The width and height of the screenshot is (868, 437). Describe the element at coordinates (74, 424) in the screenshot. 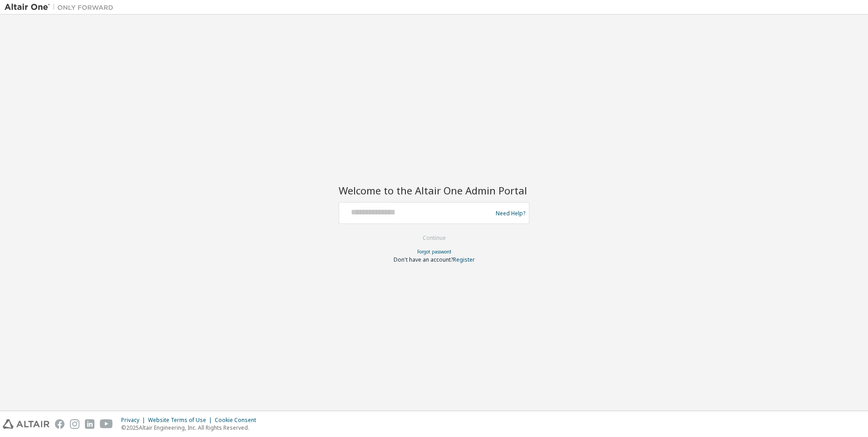

I see `img: instagram.svg` at that location.